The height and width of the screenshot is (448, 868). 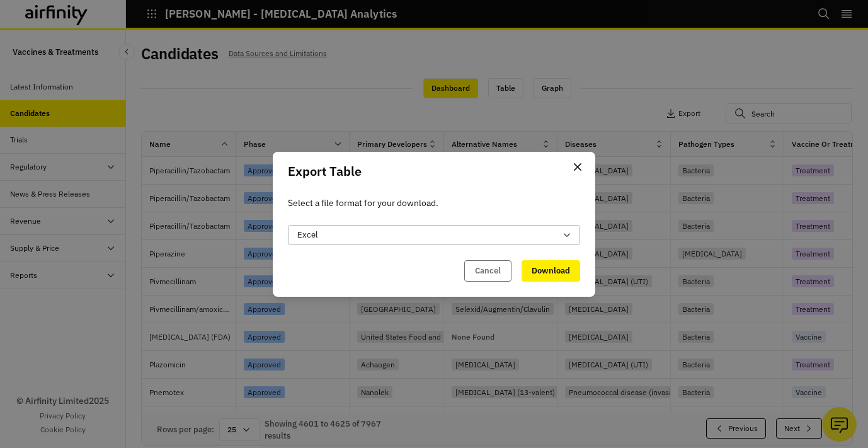 What do you see at coordinates (434, 203) in the screenshot?
I see `p: Select a file format for your download.` at bounding box center [434, 203].